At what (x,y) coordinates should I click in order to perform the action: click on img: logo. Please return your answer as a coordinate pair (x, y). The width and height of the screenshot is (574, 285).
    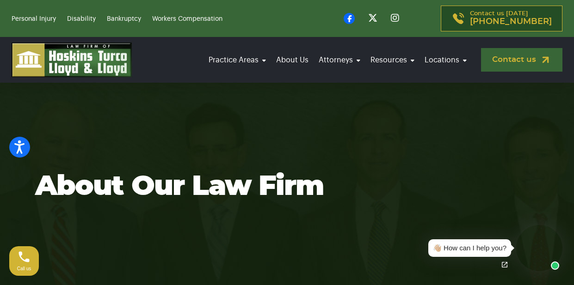
    Looking at the image, I should click on (72, 60).